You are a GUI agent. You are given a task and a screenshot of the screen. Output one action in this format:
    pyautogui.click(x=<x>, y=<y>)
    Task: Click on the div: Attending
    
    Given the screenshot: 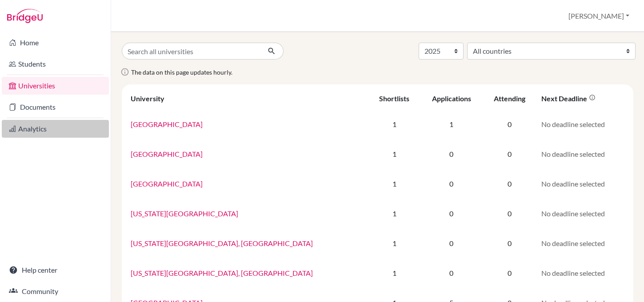 What is the action you would take?
    pyautogui.click(x=509, y=98)
    